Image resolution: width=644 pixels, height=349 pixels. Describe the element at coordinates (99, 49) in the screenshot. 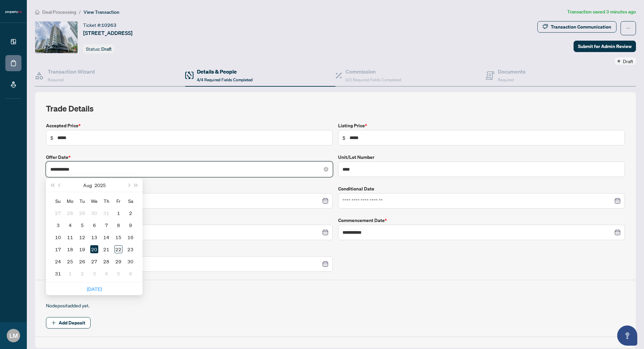

I see `div: Status:` at that location.